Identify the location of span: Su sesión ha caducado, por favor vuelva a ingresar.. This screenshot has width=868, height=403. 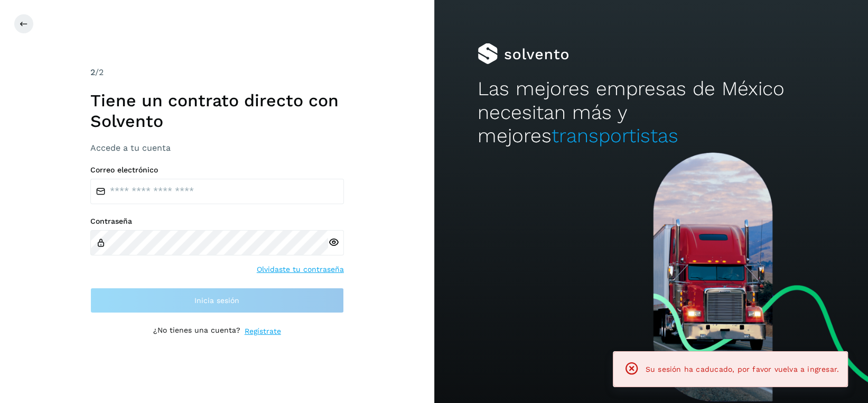
(742, 369).